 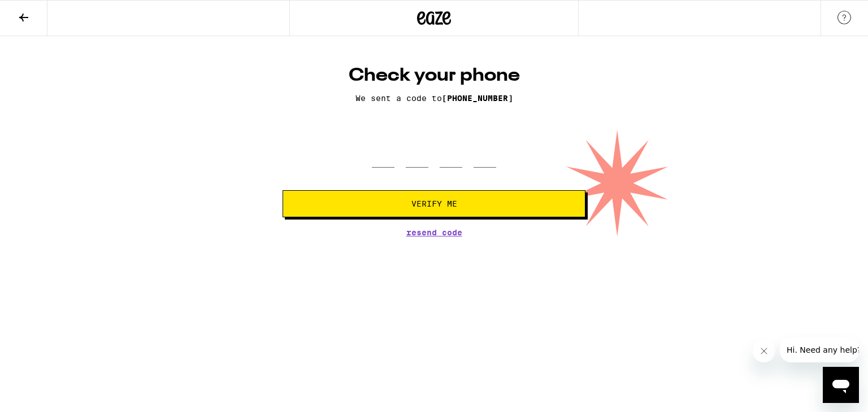 What do you see at coordinates (434, 98) in the screenshot?
I see `p: We sent a code to` at bounding box center [434, 98].